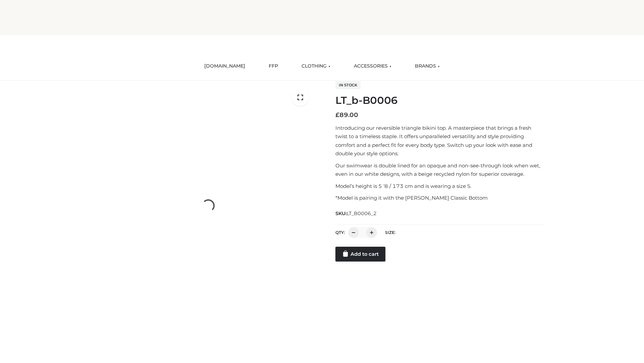  Describe the element at coordinates (440, 169) in the screenshot. I see `p: Our swimwear is double lined for an opaque and non-see-through look when wet, even in our white d...` at that location.